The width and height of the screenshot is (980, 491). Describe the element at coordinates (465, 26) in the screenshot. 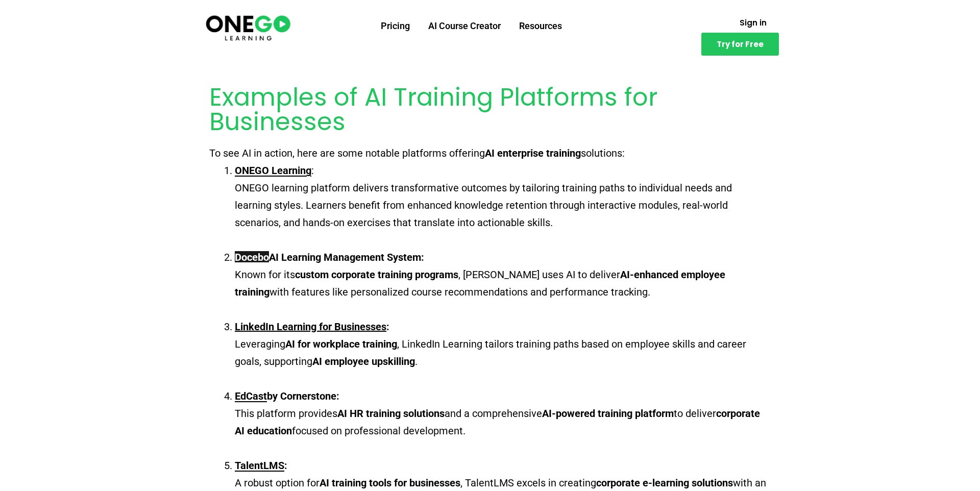

I see `a: AI Course Creator` at that location.